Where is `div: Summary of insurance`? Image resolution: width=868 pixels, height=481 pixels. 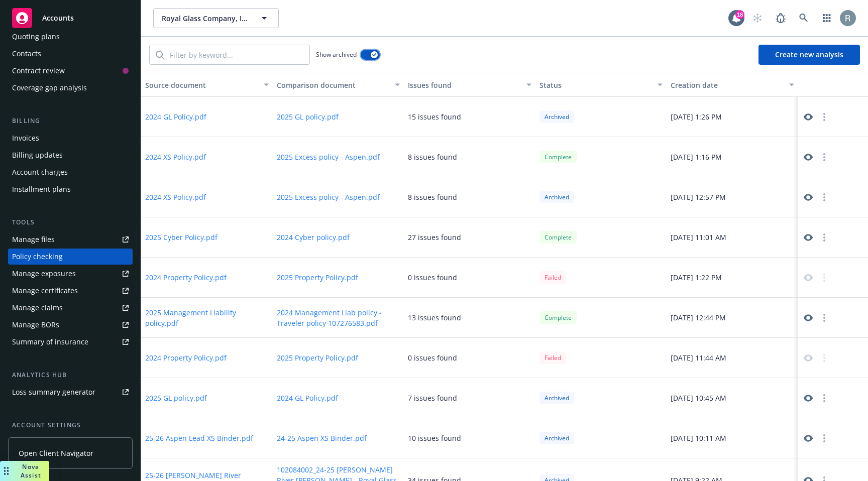 div: Summary of insurance is located at coordinates (50, 342).